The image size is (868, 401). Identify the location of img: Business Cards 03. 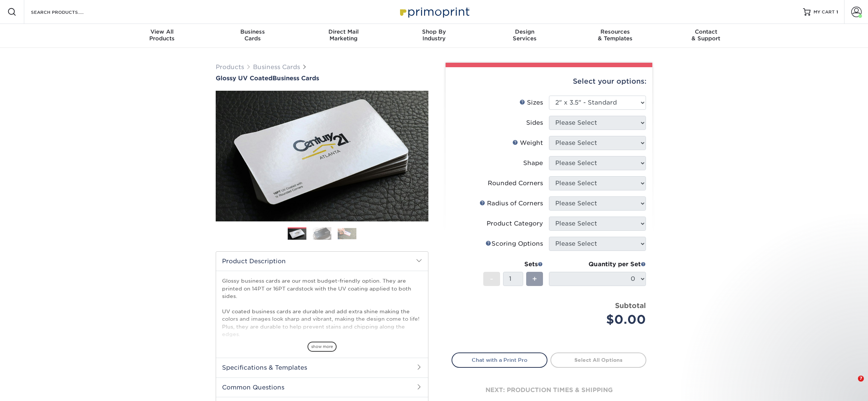
(347, 233).